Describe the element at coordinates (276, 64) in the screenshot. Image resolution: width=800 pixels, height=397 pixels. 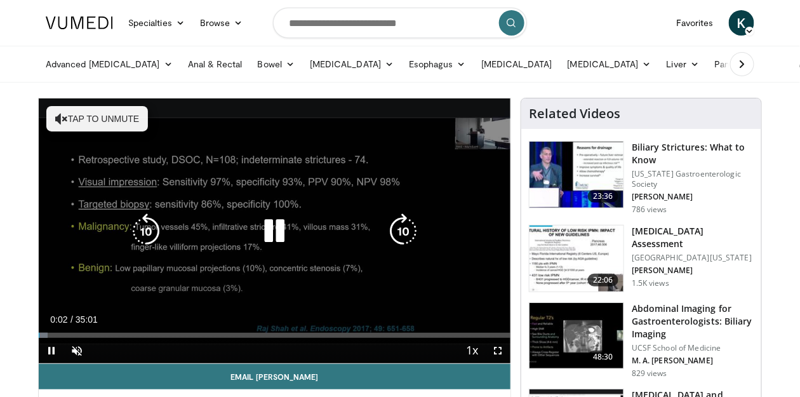
I see `a: Bowel` at that location.